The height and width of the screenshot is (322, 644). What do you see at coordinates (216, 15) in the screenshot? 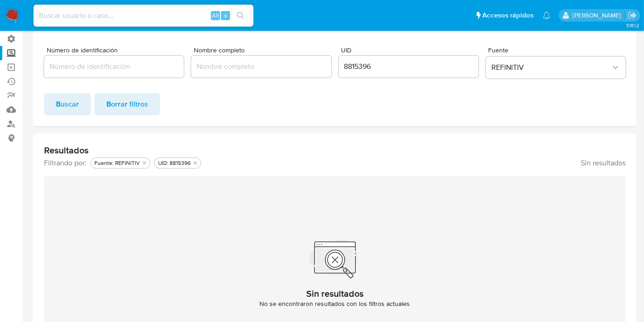
I see `span: Alt` at bounding box center [216, 15].